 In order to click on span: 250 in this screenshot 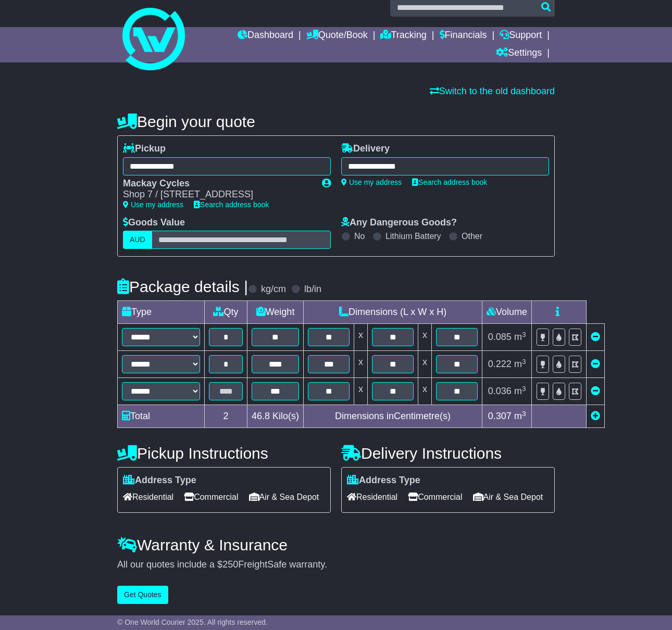, I will do `click(231, 564)`.